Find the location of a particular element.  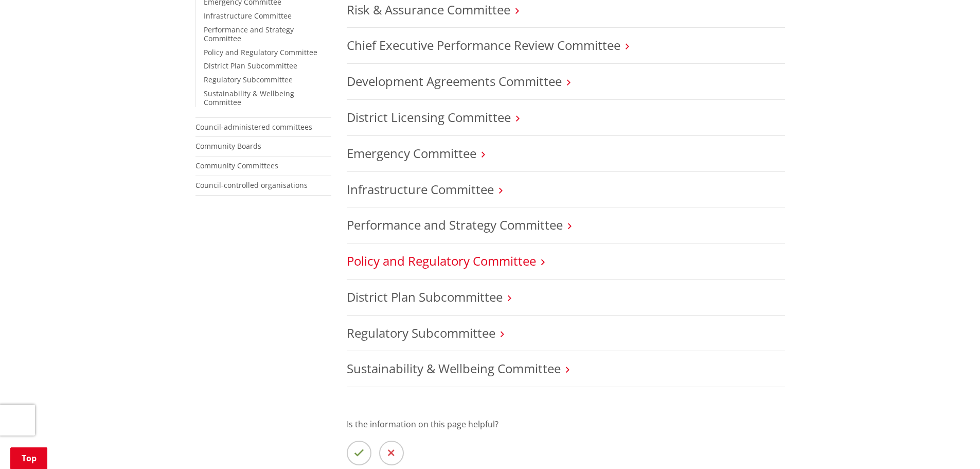

a: Council-controlled organisations is located at coordinates (252, 185).